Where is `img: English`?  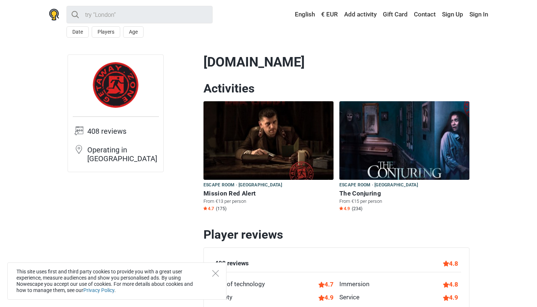 img: English is located at coordinates (292, 15).